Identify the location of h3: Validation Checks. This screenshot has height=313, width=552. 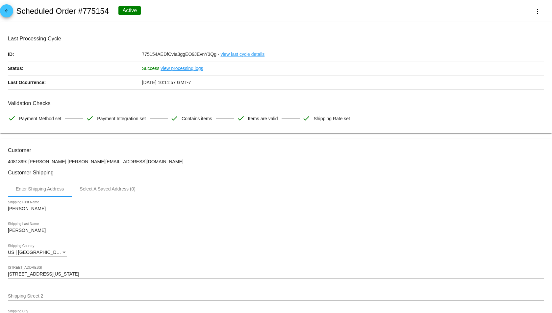
(276, 103).